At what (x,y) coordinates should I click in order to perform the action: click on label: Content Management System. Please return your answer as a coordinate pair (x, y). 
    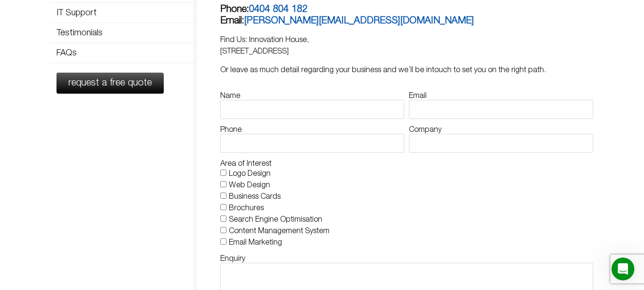
    Looking at the image, I should click on (279, 231).